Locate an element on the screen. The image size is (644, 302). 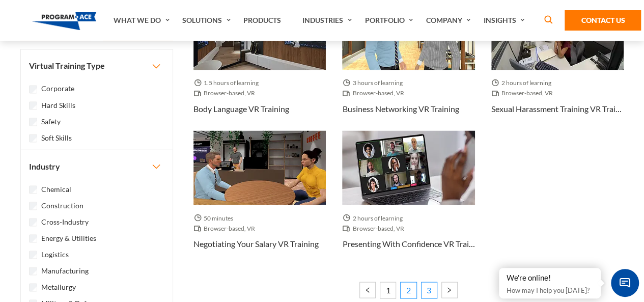
a: Thumbnail - Negotiating your salary VR Training 50 minutes Browser-based, VR Negotiating your sal... is located at coordinates (260, 197).